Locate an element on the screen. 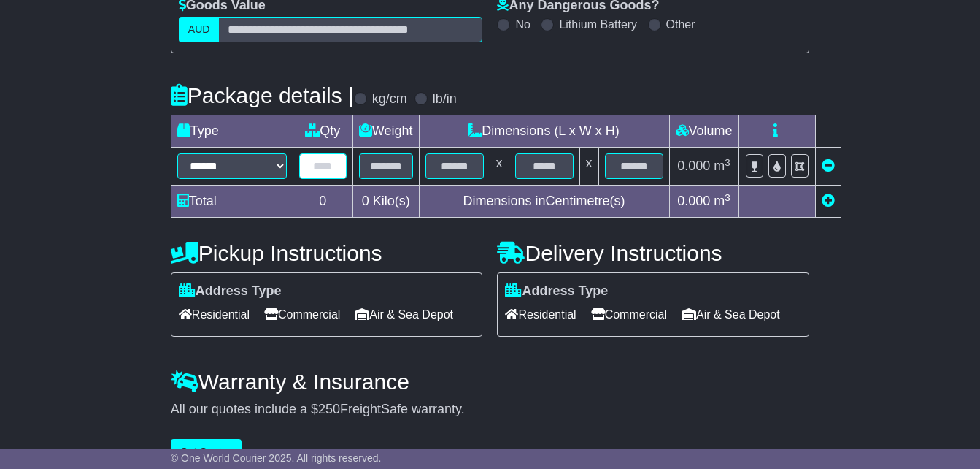 This screenshot has height=469, width=980. td: Kilo(s) is located at coordinates (385, 202).